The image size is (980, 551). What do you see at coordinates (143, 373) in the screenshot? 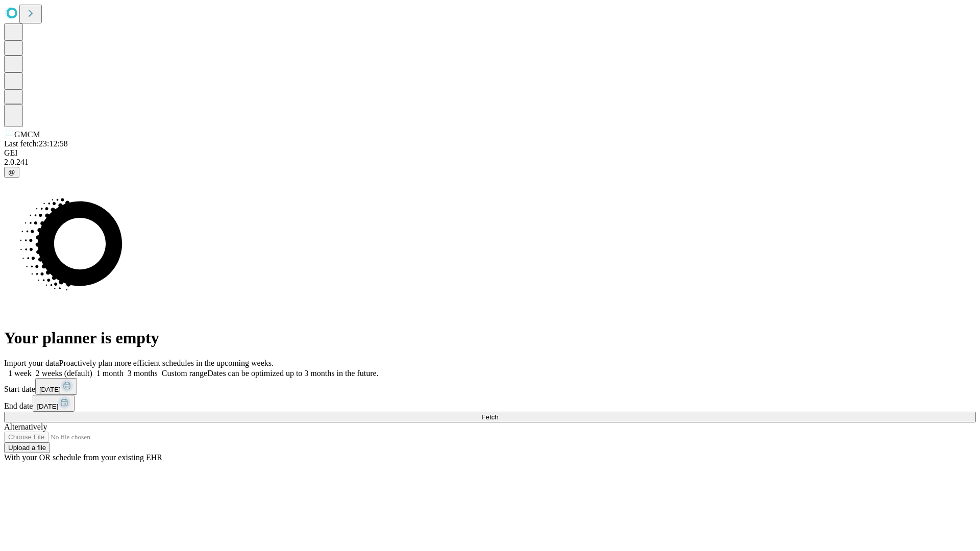
I see `span: 3 months` at bounding box center [143, 373].